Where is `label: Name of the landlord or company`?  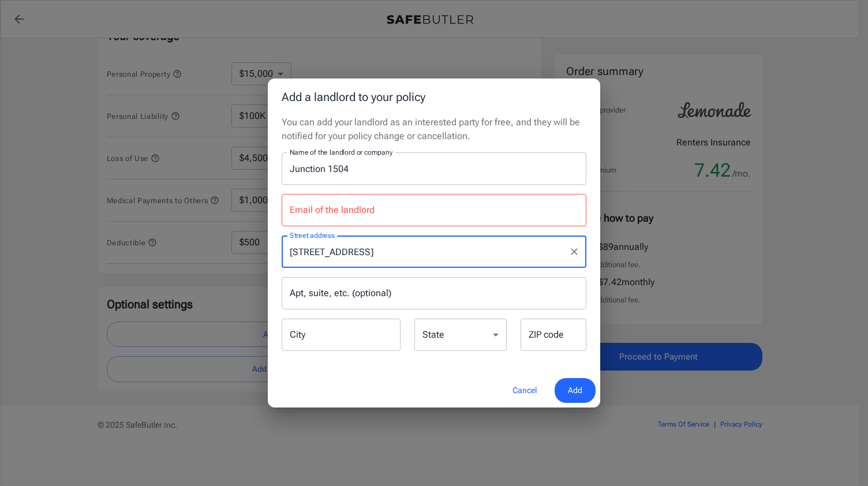 label: Name of the landlord or company is located at coordinates (341, 152).